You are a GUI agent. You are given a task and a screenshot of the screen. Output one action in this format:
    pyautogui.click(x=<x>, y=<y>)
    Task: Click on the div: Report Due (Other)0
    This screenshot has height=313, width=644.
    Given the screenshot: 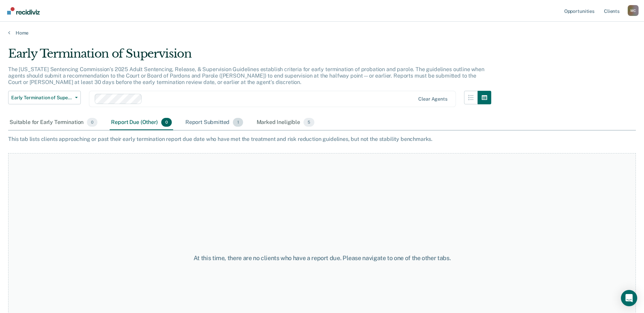 What is the action you would take?
    pyautogui.click(x=141, y=123)
    